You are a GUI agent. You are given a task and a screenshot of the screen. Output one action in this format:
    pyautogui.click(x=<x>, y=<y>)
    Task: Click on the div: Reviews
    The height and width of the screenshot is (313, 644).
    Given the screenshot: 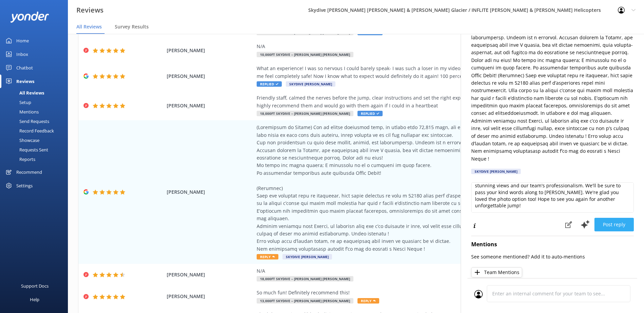 What is the action you would take?
    pyautogui.click(x=25, y=81)
    